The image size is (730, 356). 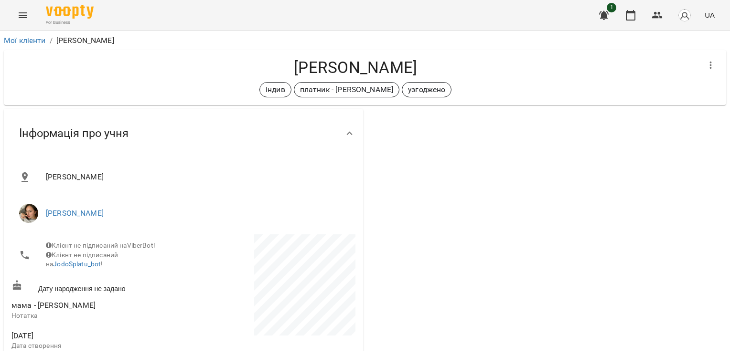 What do you see at coordinates (426, 90) in the screenshot?
I see `p: узгоджено` at bounding box center [426, 90].